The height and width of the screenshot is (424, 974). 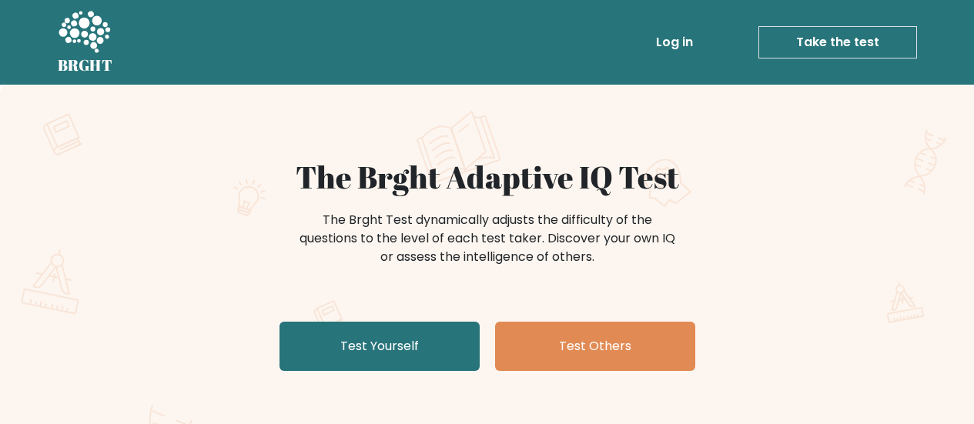 I want to click on a: Take the test, so click(x=838, y=42).